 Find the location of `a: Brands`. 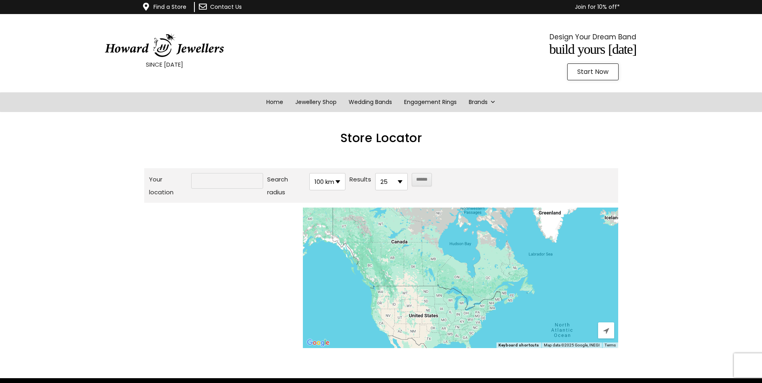

a: Brands is located at coordinates (482, 102).